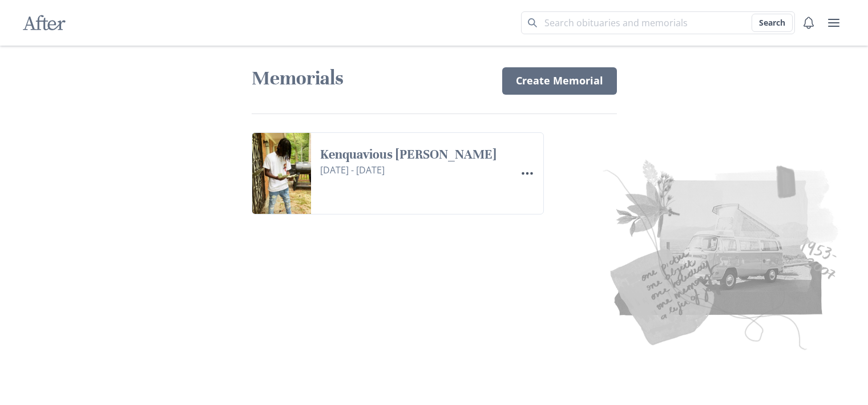 This screenshot has width=868, height=405. I want to click on button: Search, so click(772, 23).